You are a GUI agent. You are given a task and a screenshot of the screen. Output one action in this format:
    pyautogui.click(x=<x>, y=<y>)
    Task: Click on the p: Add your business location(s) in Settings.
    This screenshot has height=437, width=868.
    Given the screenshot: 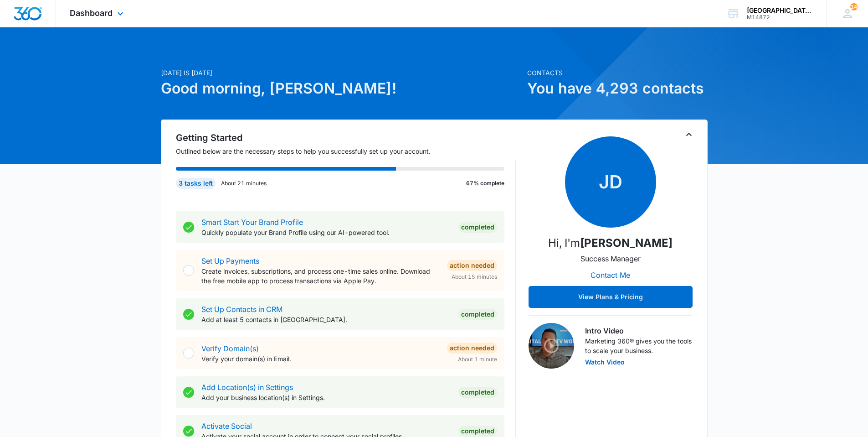 What is the action you would take?
    pyautogui.click(x=327, y=397)
    